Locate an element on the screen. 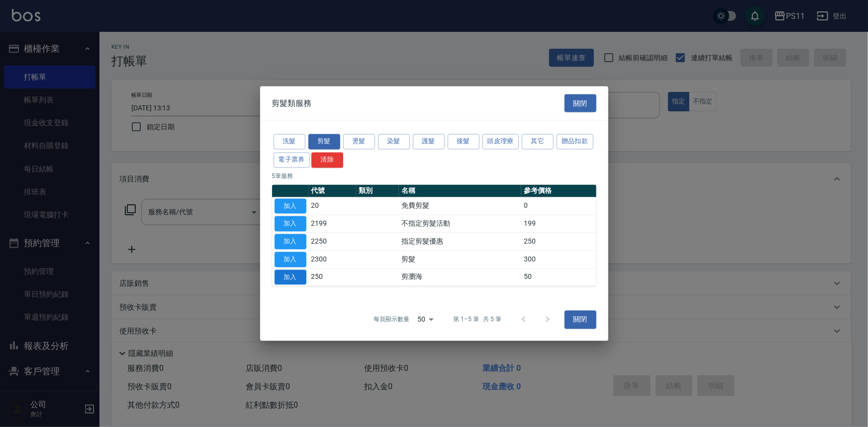  td: 剪瀏海 is located at coordinates (460, 277).